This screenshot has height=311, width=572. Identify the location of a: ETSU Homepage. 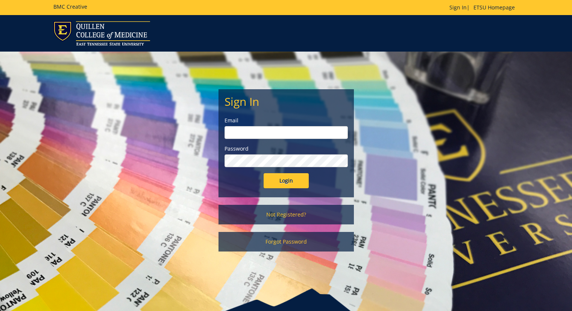
(494, 7).